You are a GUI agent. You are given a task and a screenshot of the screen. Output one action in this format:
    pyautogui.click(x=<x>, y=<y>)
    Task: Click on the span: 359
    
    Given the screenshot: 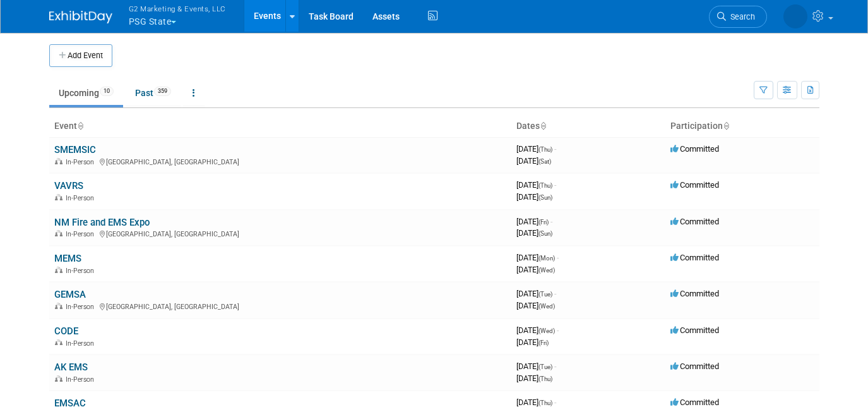 What is the action you would take?
    pyautogui.click(x=162, y=91)
    